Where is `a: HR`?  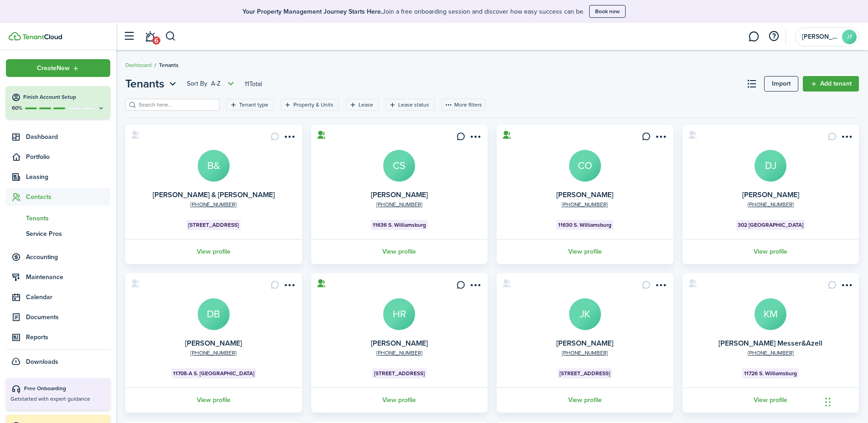 a: HR is located at coordinates (399, 314).